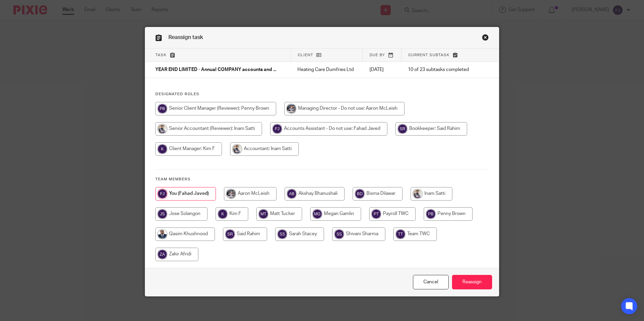 This screenshot has height=321, width=644. Describe the element at coordinates (322, 94) in the screenshot. I see `h4: Designated Roles` at that location.